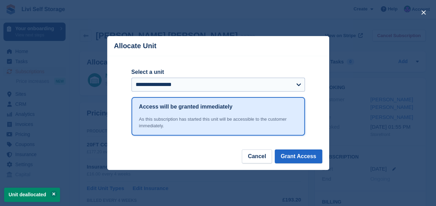  What do you see at coordinates (186, 107) in the screenshot?
I see `h1: Access will be granted immediately` at bounding box center [186, 107].